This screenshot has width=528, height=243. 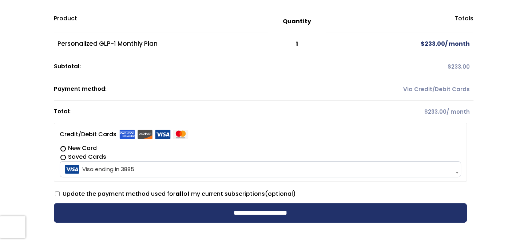 What do you see at coordinates (175, 194) in the screenshot?
I see `label: Update the payment method used for of my current subscriptions` at bounding box center [175, 194].